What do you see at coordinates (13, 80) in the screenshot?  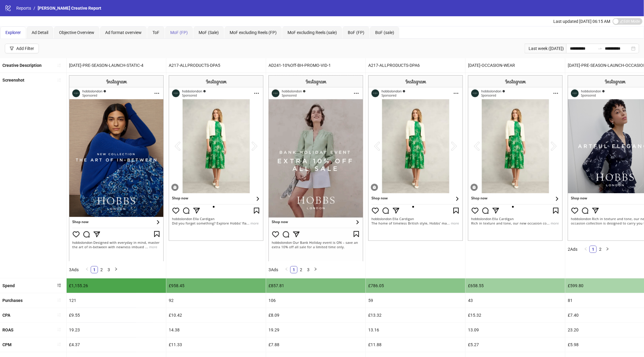 I see `b: Screenshot` at bounding box center [13, 80].